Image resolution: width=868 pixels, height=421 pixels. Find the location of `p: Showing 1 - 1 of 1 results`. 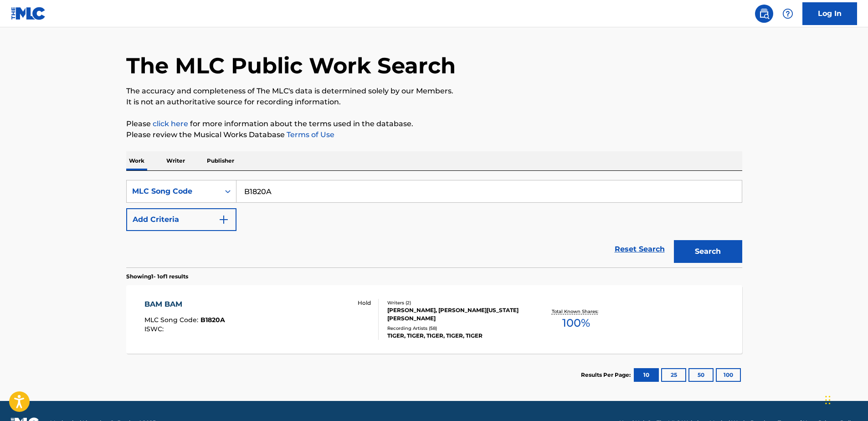

p: Showing 1 - 1 of 1 results is located at coordinates (157, 276).